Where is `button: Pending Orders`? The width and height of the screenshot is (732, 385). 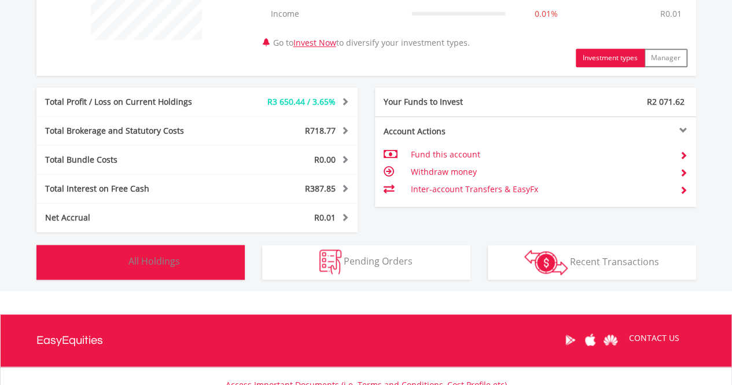
button: Pending Orders is located at coordinates (367, 262).